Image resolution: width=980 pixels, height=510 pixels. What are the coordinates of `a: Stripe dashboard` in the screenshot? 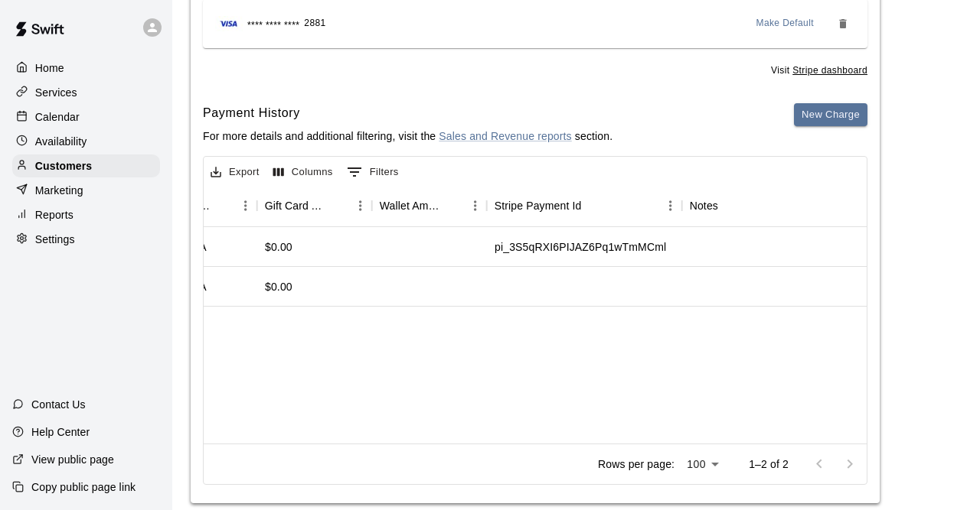 It's located at (830, 71).